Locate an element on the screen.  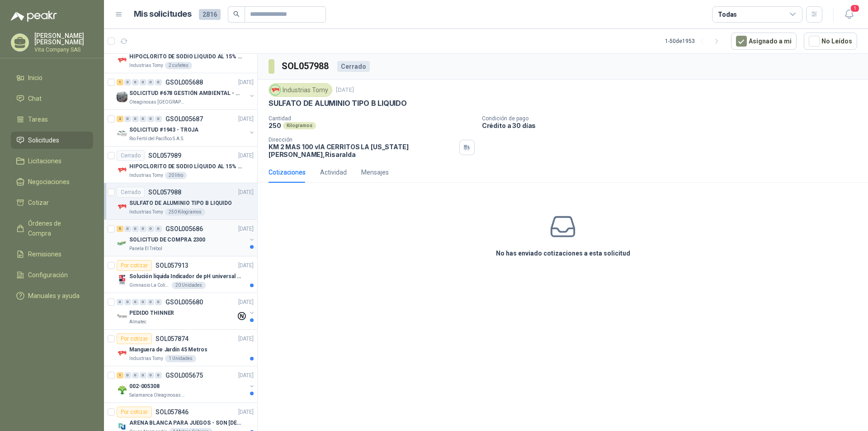
div: Cerrado is located at coordinates (130, 156).